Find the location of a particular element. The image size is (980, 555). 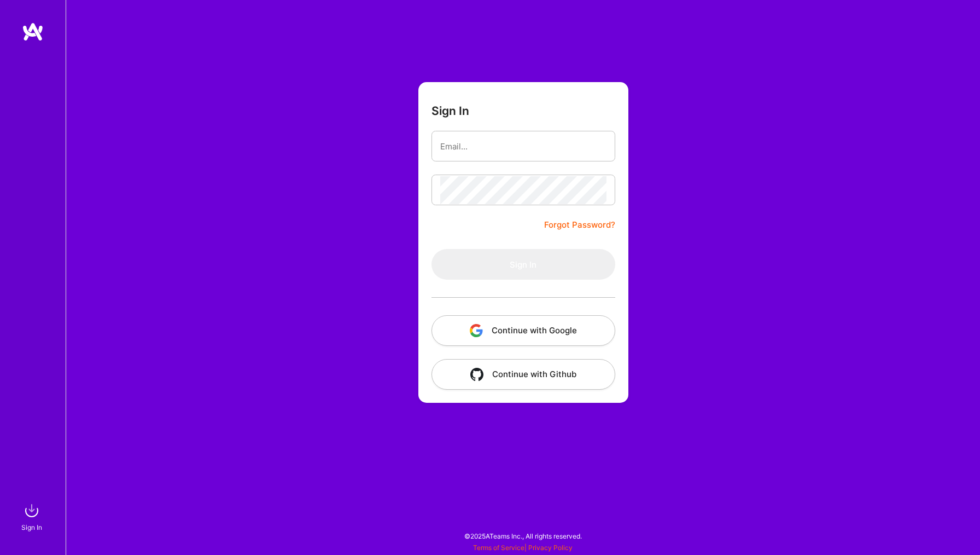

a: sign inSign In is located at coordinates (33, 516).